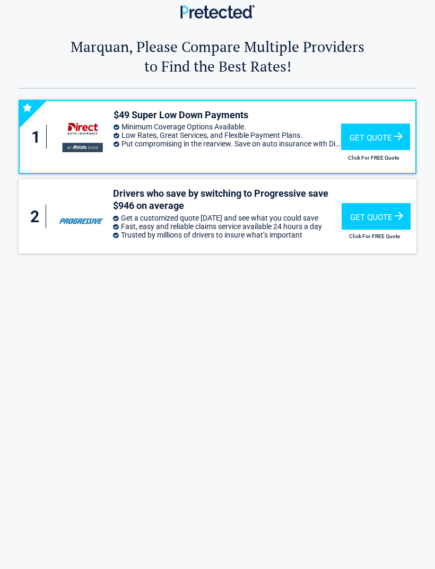 Image resolution: width=435 pixels, height=569 pixels. Describe the element at coordinates (227, 114) in the screenshot. I see `h3: $49 Super Low Down Payments` at that location.